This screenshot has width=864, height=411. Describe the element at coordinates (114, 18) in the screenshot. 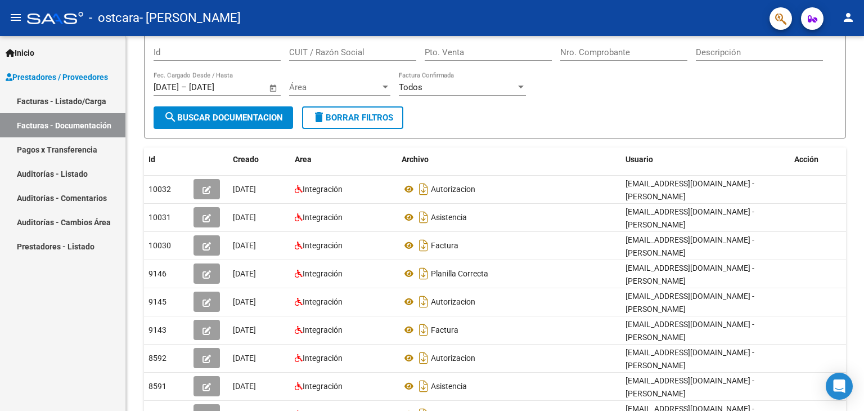

I see `span: - ostcara` at that location.